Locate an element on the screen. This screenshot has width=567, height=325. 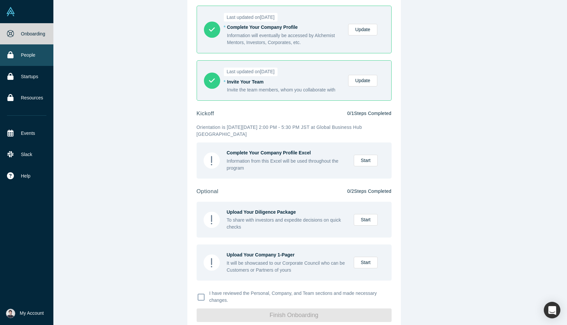
strong: kickoff is located at coordinates (205, 113).